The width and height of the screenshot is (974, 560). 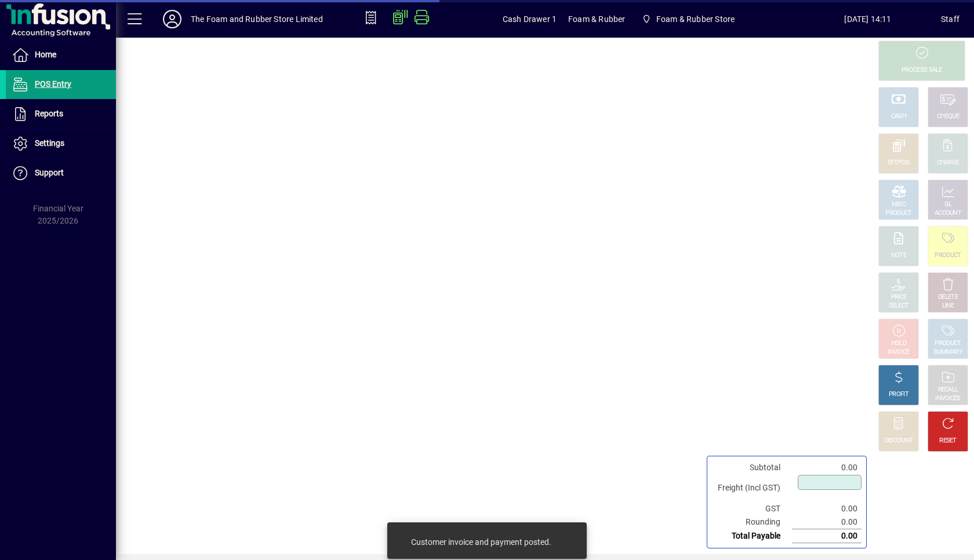 I want to click on div: INVOICES, so click(x=947, y=399).